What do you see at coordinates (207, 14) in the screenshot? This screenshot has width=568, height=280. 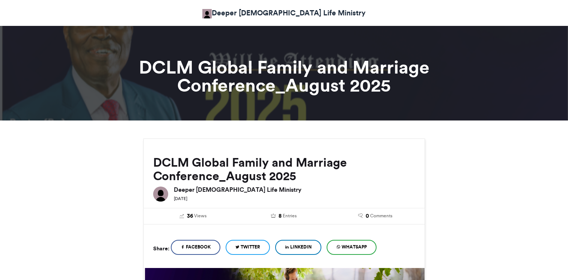 I see `img: Obafemi Bello` at bounding box center [207, 14].